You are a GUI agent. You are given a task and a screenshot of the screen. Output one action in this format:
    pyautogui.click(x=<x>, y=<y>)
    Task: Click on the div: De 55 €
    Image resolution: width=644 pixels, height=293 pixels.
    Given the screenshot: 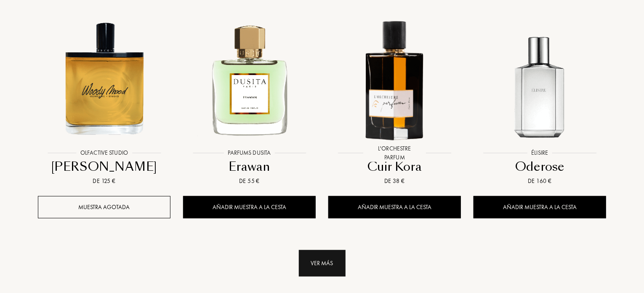 What is the action you would take?
    pyautogui.click(x=249, y=180)
    